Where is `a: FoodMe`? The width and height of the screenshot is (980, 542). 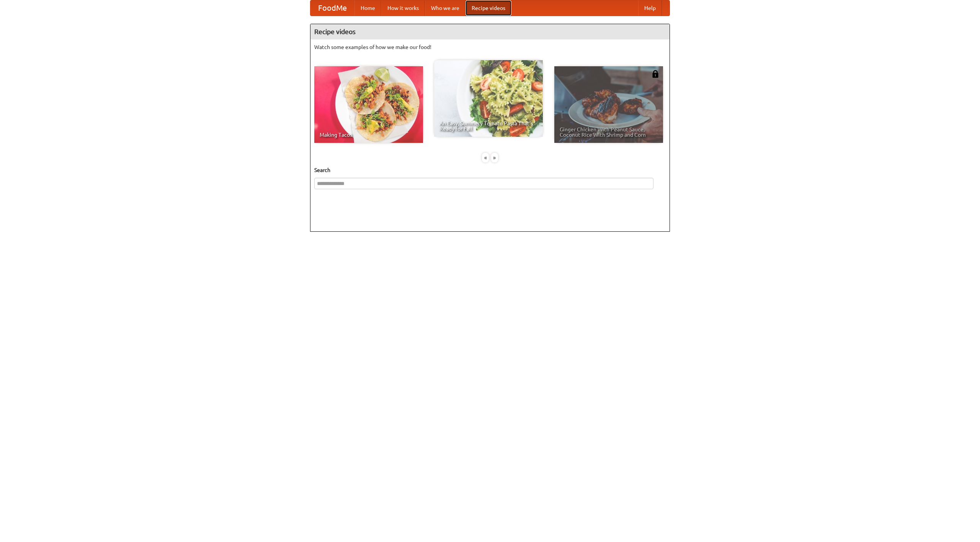
a: FoodMe is located at coordinates (332, 8).